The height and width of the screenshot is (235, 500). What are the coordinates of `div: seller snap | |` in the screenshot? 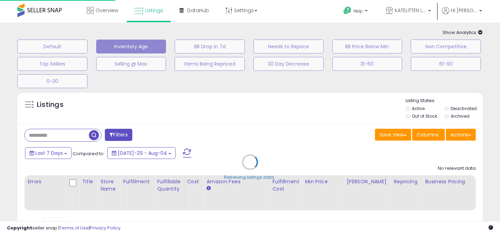 It's located at (64, 228).